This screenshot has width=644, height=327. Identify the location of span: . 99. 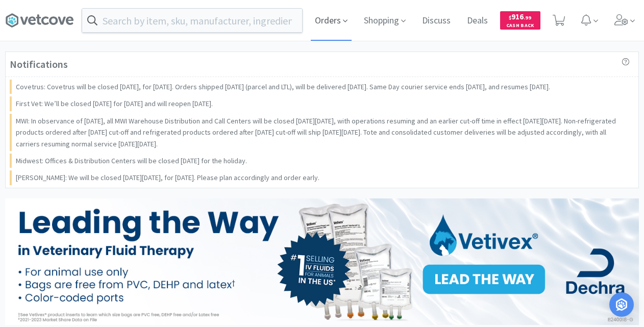
(527, 17).